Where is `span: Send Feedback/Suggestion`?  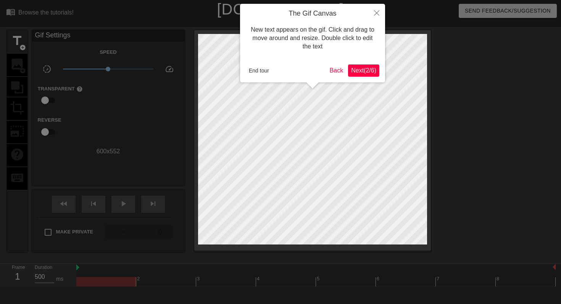 span: Send Feedback/Suggestion is located at coordinates (508, 11).